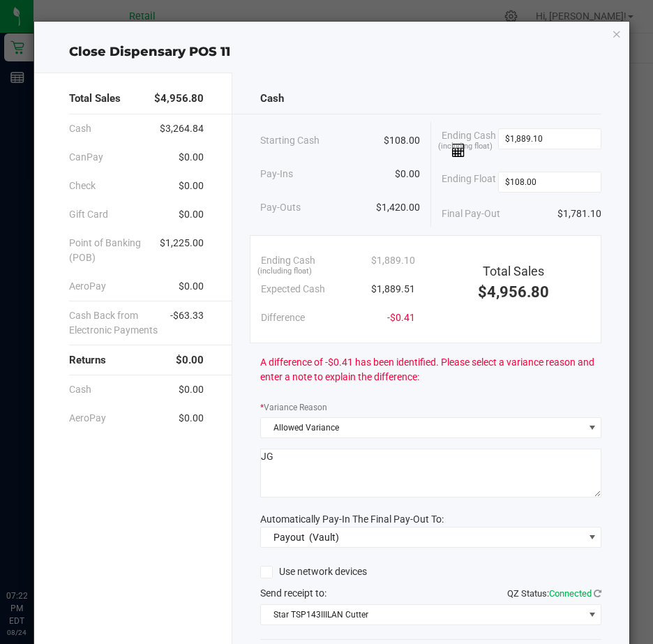  Describe the element at coordinates (578, 213) in the screenshot. I see `span: $1,781.10` at that location.